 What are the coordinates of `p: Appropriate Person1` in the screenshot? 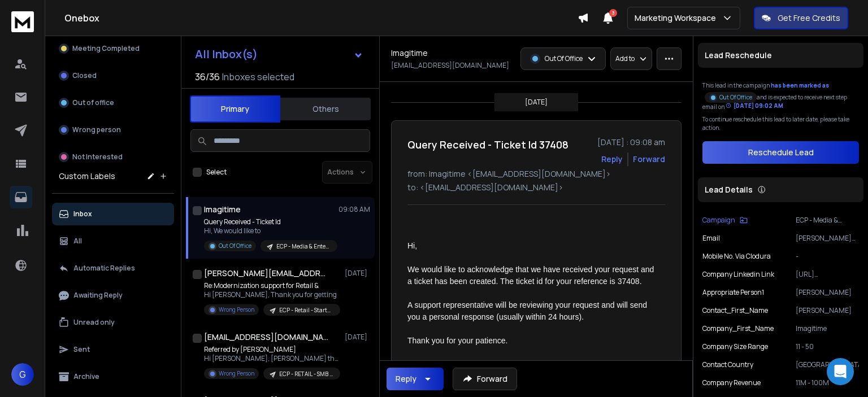 It's located at (733, 292).